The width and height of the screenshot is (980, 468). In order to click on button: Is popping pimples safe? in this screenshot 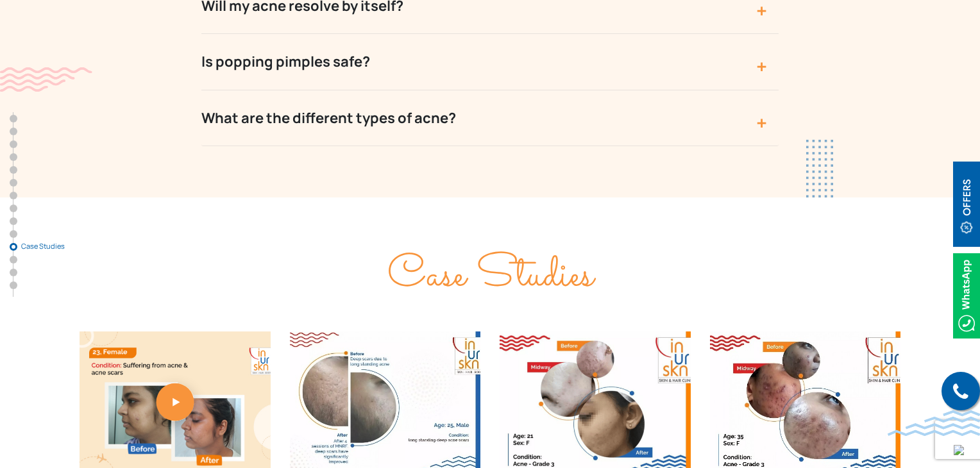, I will do `click(490, 62)`.